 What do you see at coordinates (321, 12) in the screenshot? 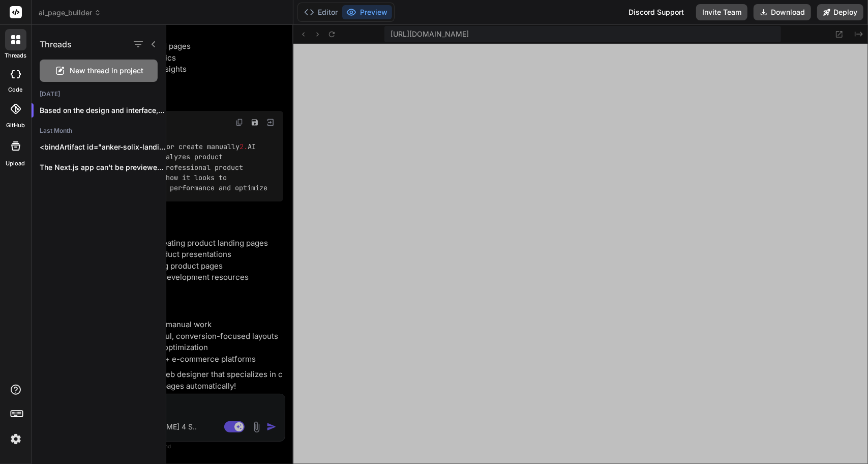
I see `button: Editor` at bounding box center [321, 12].